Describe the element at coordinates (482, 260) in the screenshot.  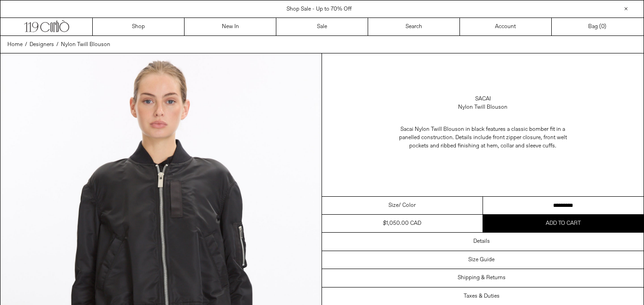
I see `h3: Size Guide` at that location.